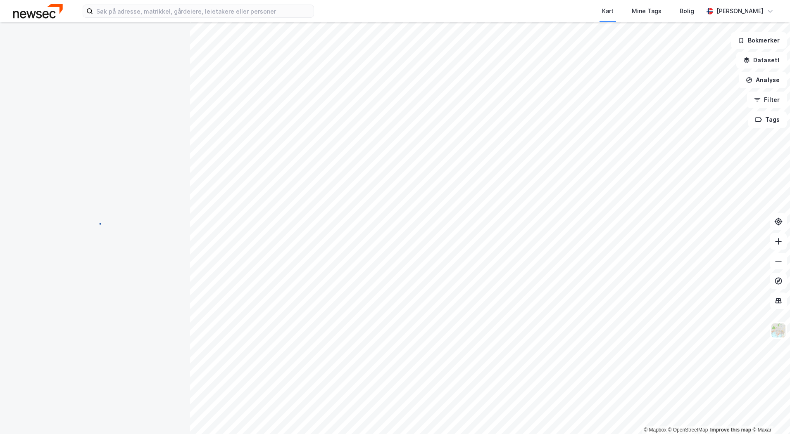 The height and width of the screenshot is (434, 790). I want to click on a: Improve this map, so click(730, 430).